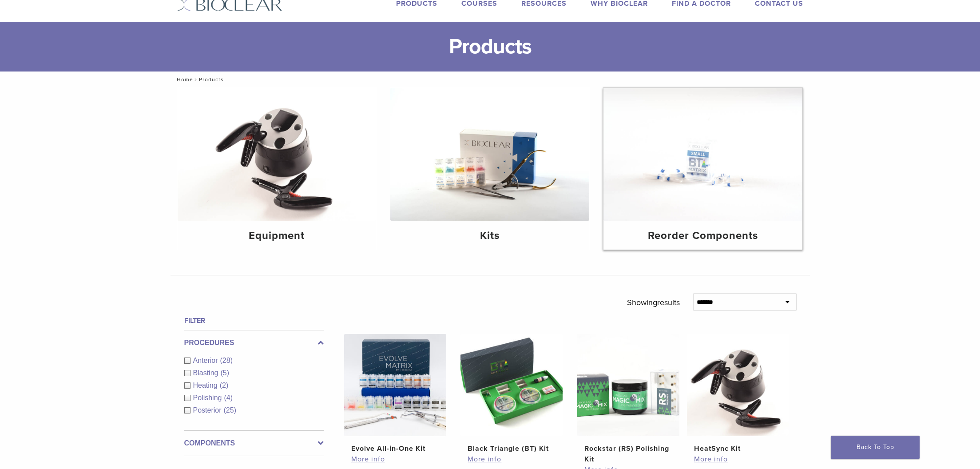  Describe the element at coordinates (254, 443) in the screenshot. I see `label: Components` at that location.